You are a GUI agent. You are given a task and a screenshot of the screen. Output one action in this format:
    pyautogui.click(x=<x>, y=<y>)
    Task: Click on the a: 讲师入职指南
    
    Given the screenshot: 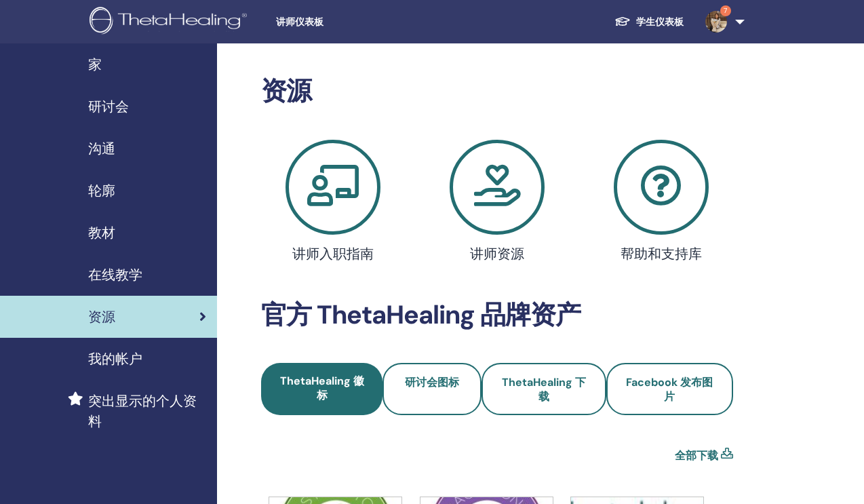 What is the action you would take?
    pyautogui.click(x=333, y=204)
    